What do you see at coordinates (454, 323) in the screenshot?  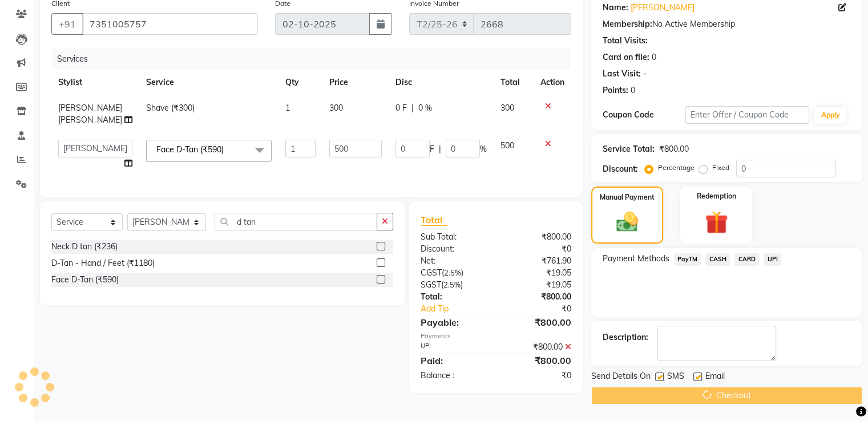 I see `div: Payable:` at bounding box center [454, 323].